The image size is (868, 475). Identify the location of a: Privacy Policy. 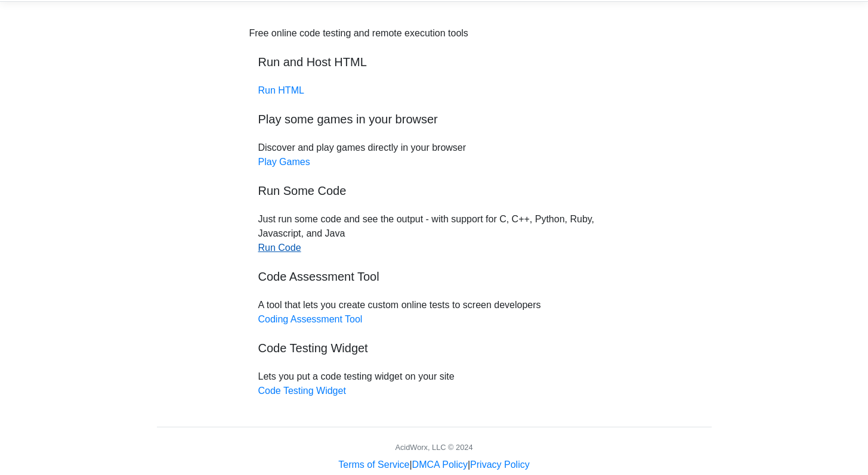
(500, 465).